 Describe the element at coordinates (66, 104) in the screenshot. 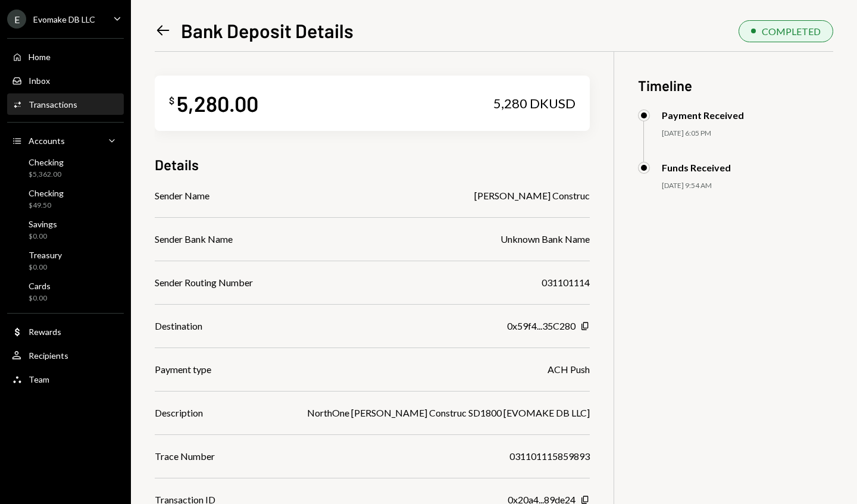

I see `a: Transactions` at that location.